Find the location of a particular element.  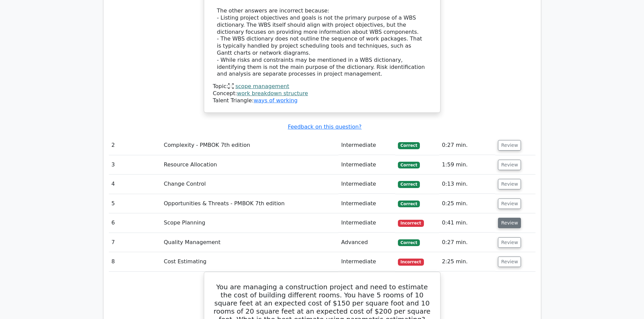

a: work breakdown structure is located at coordinates (272, 93).